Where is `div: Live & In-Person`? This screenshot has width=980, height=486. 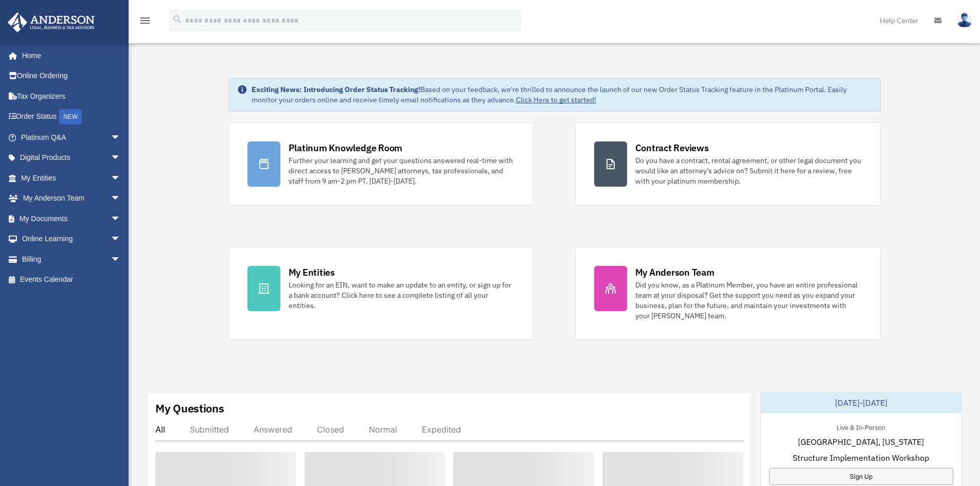 div: Live & In-Person is located at coordinates (860, 427).